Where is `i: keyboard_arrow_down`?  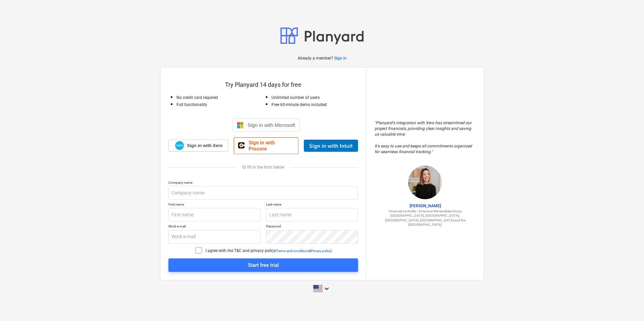
i: keyboard_arrow_down is located at coordinates (327, 288).